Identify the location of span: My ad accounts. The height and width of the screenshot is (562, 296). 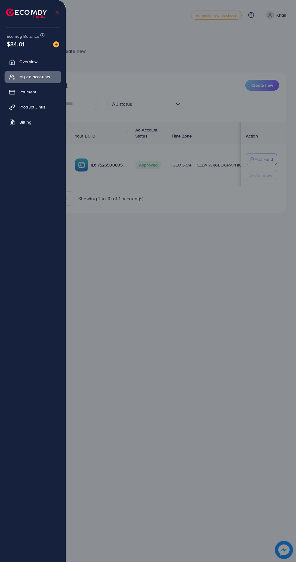
(35, 77).